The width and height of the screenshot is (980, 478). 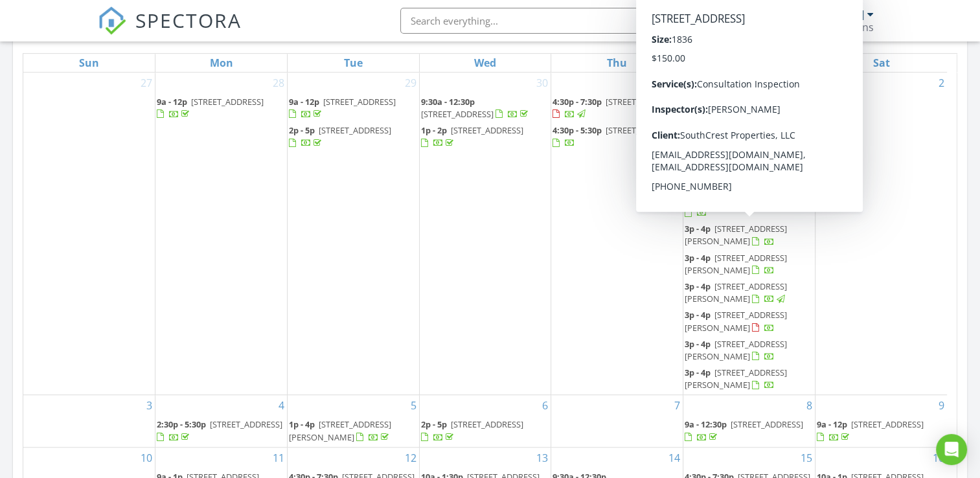 What do you see at coordinates (941, 83) in the screenshot?
I see `a: Go to August 2, 2025` at bounding box center [941, 83].